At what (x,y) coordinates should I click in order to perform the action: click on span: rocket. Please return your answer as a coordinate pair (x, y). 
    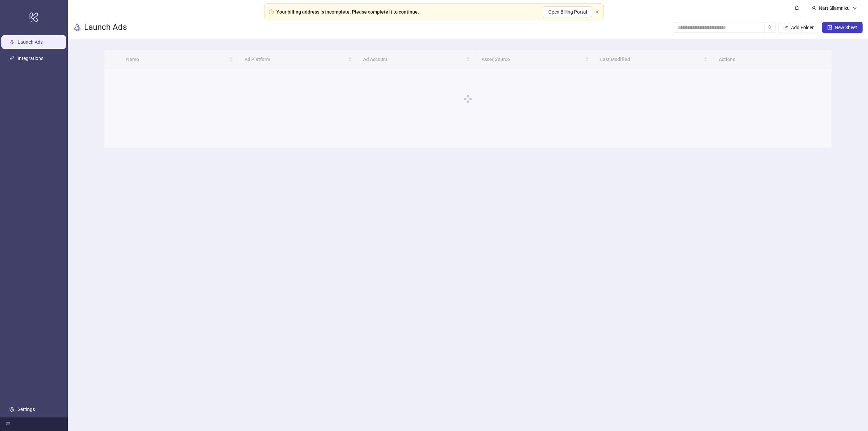
    Looking at the image, I should click on (78, 28).